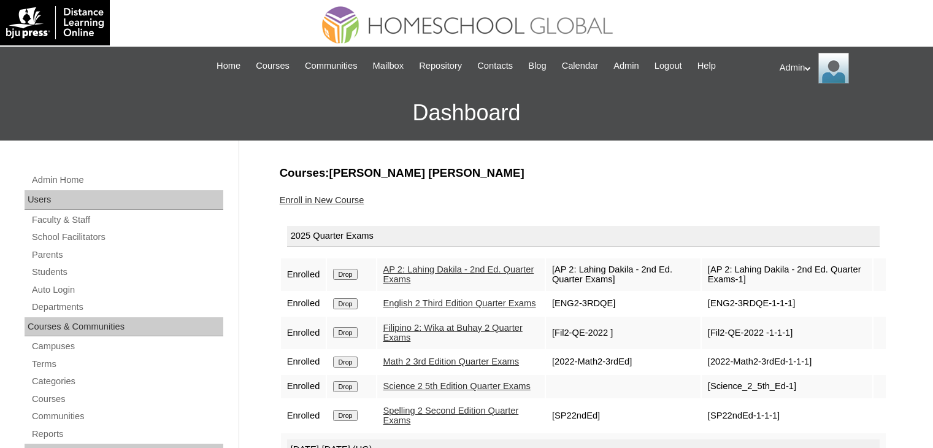 This screenshot has width=933, height=448. What do you see at coordinates (623, 415) in the screenshot?
I see `td: [SP22ndEd]` at bounding box center [623, 415].